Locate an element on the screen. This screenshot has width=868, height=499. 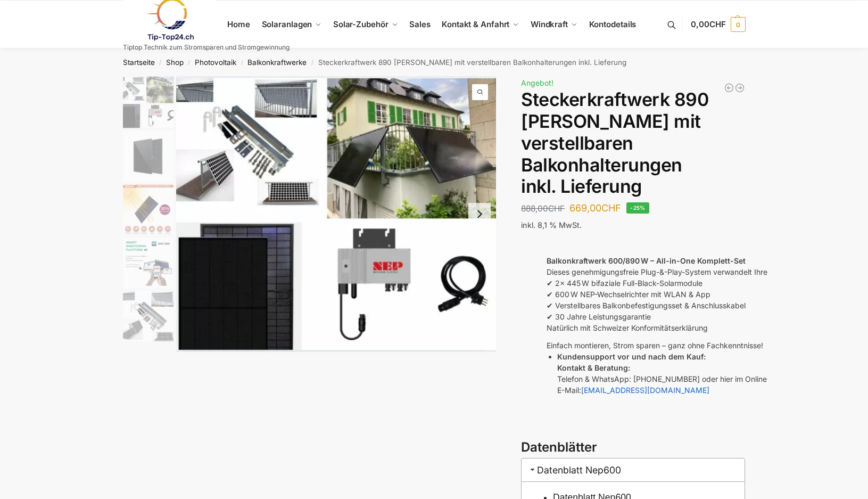
span: Solar-Zubehör is located at coordinates (361, 24).